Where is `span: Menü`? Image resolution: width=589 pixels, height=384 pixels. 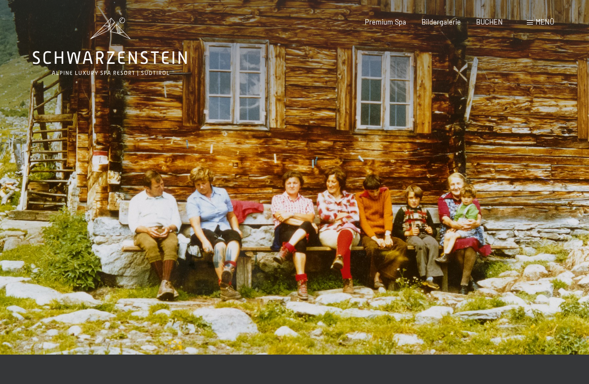 span: Menü is located at coordinates (545, 22).